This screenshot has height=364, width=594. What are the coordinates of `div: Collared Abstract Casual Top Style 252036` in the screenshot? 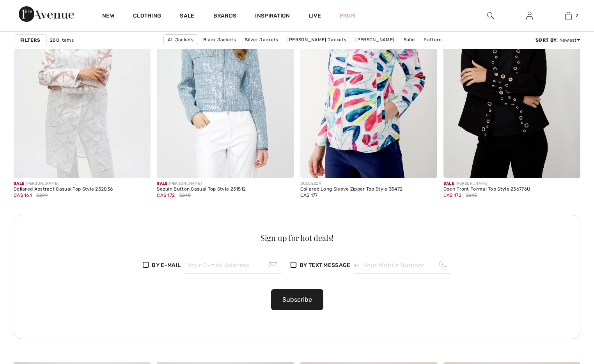 It's located at (63, 189).